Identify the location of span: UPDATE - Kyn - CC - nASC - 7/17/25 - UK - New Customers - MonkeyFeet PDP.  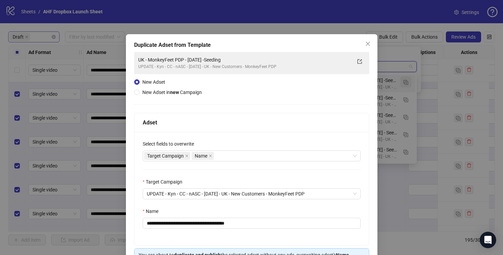
(251, 194).